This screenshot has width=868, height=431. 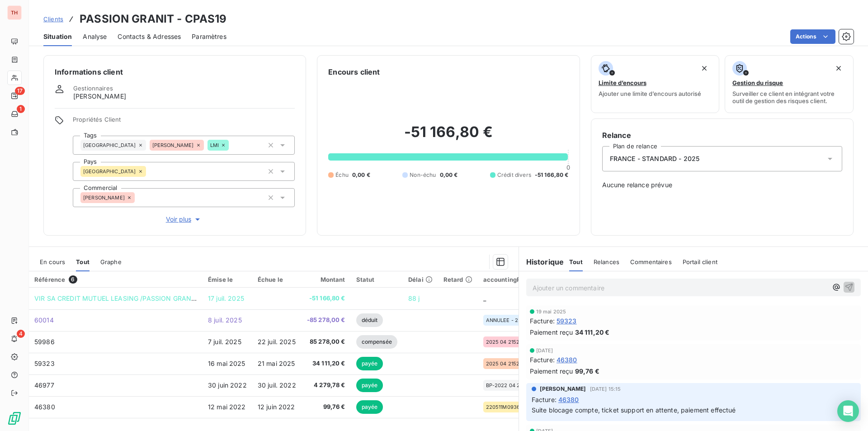 What do you see at coordinates (149, 37) in the screenshot?
I see `span: Contacts & Adresses` at bounding box center [149, 37].